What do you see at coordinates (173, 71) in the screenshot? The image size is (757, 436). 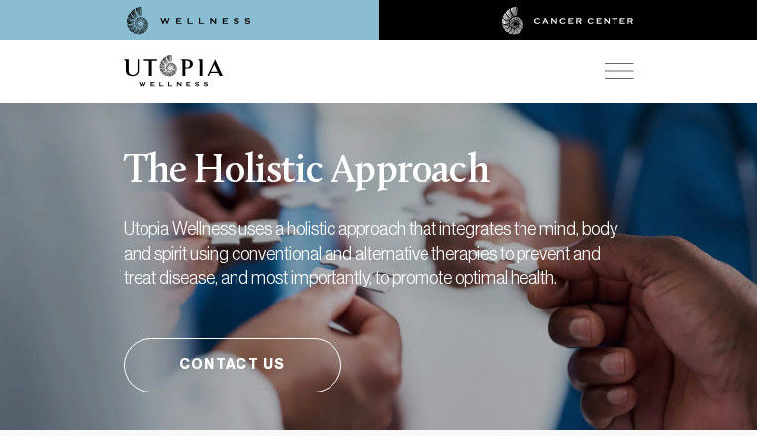 I see `img: logo` at bounding box center [173, 71].